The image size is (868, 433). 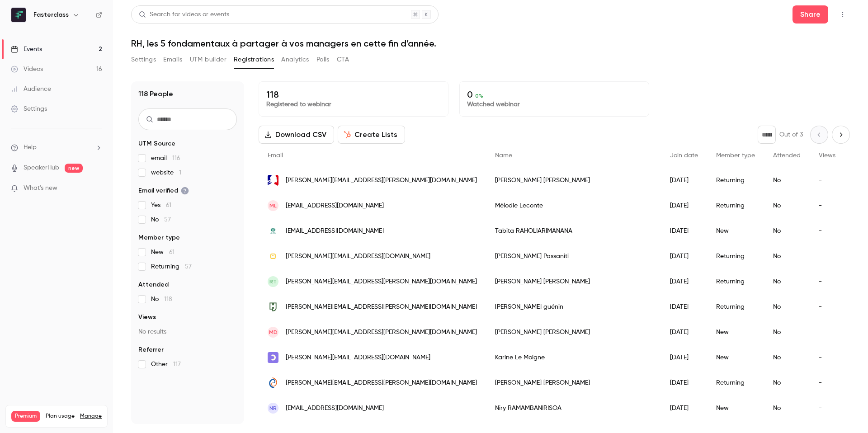 What do you see at coordinates (273, 231) in the screenshot?
I see `img: adra.mg` at bounding box center [273, 231].